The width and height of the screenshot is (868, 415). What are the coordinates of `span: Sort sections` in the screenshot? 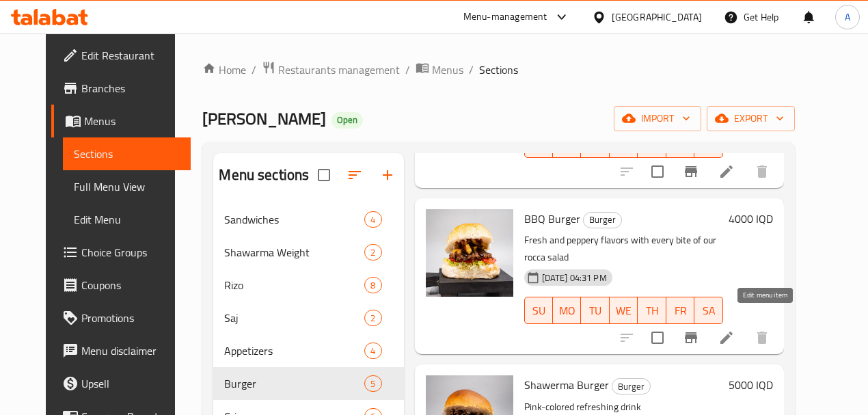 It's located at (355, 175).